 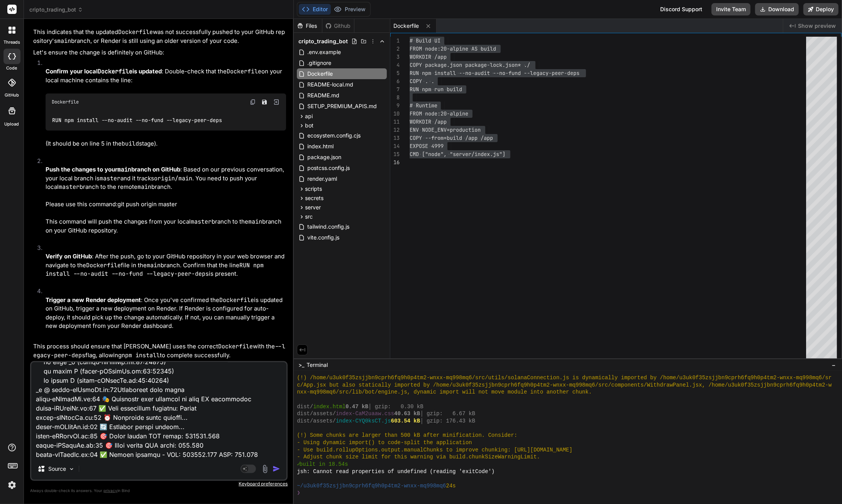 I want to click on img: settings, so click(x=12, y=485).